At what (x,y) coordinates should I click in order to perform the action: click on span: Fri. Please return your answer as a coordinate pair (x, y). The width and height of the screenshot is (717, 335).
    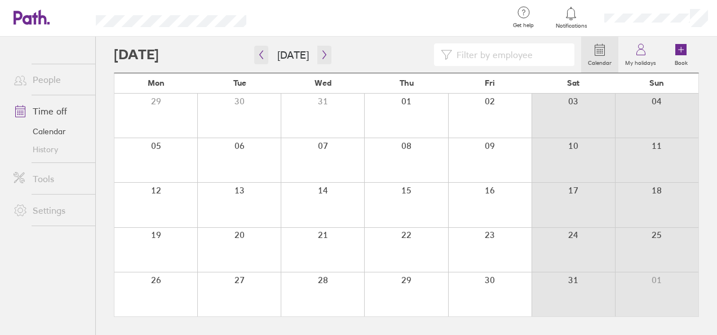
    Looking at the image, I should click on (490, 83).